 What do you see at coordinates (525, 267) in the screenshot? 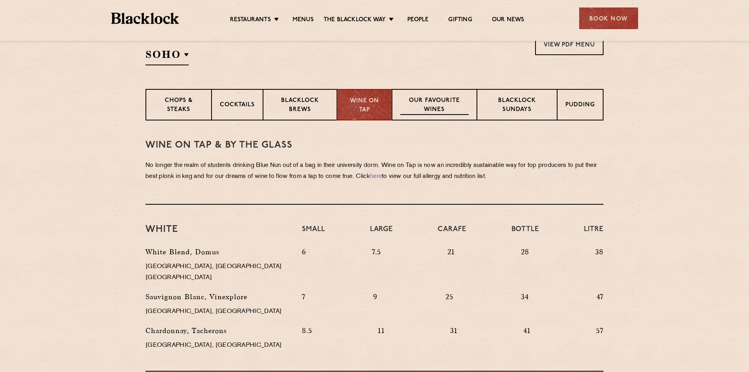
I see `p: 28` at bounding box center [525, 267].